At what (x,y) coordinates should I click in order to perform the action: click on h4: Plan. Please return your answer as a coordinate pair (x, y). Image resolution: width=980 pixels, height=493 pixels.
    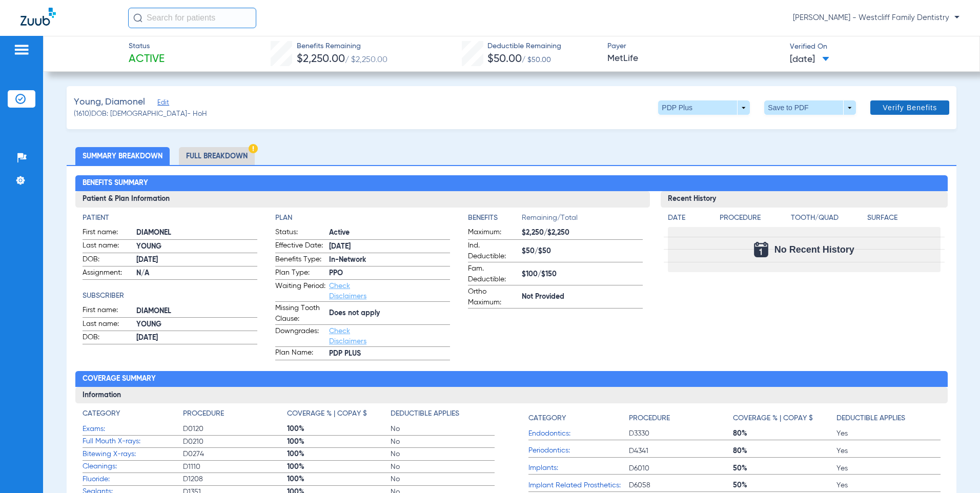
    Looking at the image, I should click on (362, 218).